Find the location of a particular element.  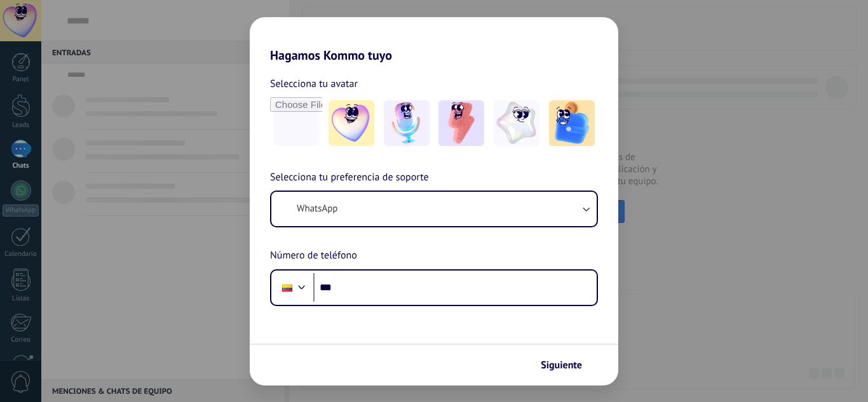

img: -5.jpeg is located at coordinates (571, 123).